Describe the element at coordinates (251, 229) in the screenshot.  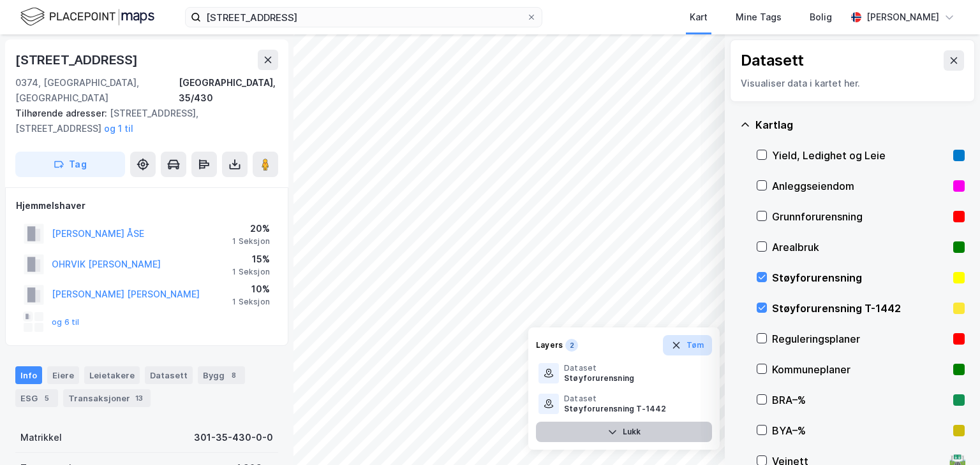
I see `div: 20%` at that location.